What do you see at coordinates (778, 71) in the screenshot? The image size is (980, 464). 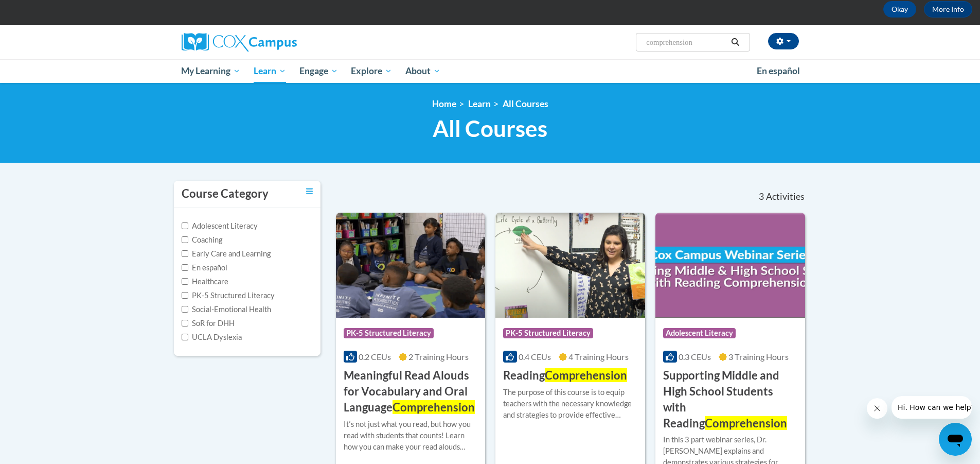 I see `a: En español` at bounding box center [778, 71].